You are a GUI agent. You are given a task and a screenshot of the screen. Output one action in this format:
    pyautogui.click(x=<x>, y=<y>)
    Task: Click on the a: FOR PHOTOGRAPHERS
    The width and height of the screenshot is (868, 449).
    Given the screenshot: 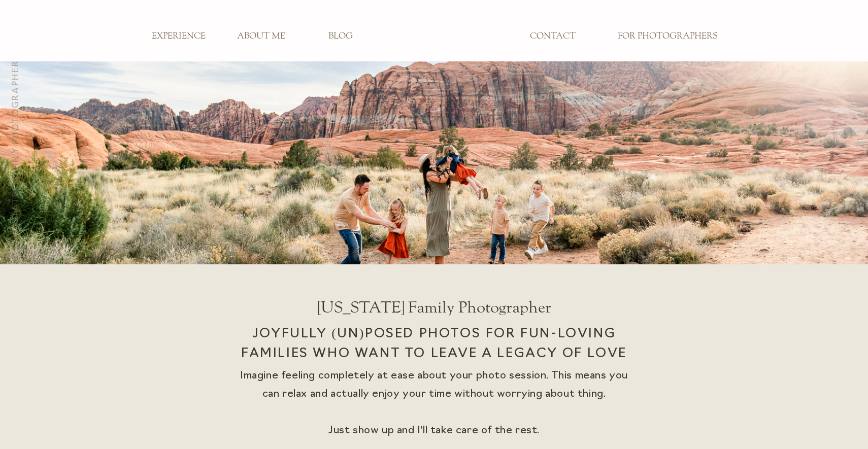 What is the action you would take?
    pyautogui.click(x=667, y=37)
    